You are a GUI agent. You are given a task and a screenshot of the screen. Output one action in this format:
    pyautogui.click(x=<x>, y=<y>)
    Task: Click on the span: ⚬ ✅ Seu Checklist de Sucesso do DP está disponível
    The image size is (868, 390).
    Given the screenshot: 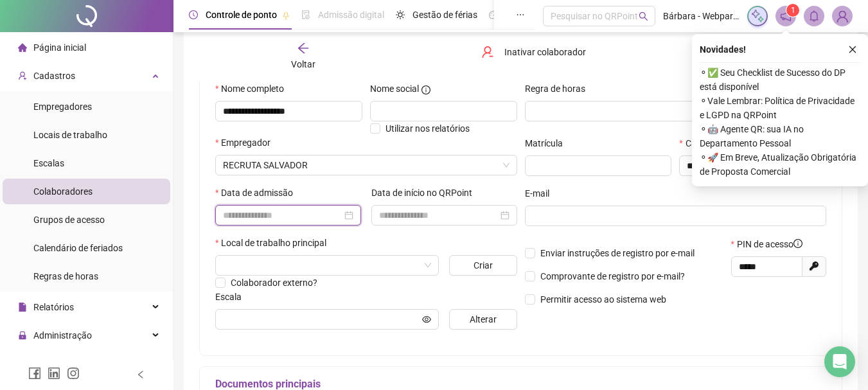 What is the action you would take?
    pyautogui.click(x=781, y=80)
    